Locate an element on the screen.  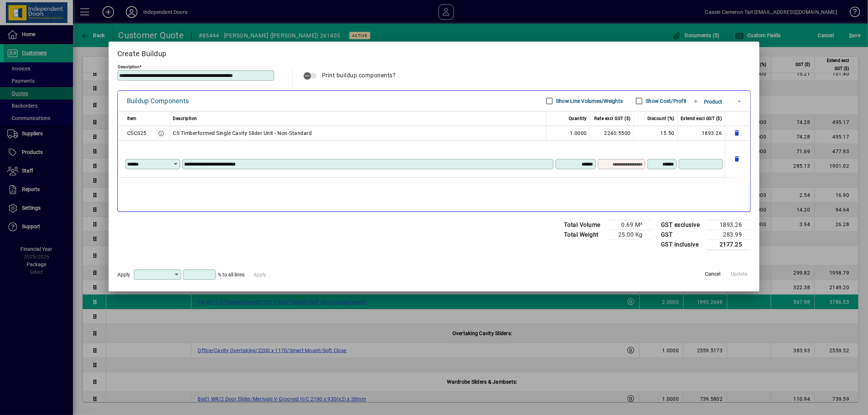
td: Total Weight is located at coordinates (584, 234).